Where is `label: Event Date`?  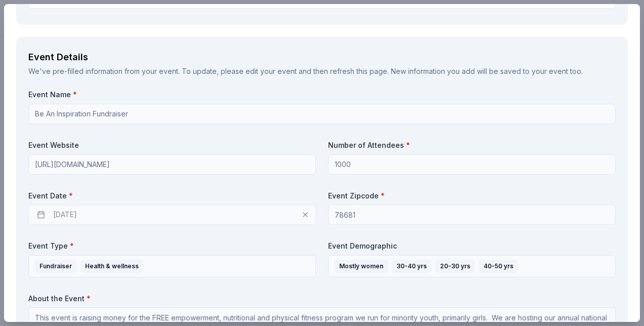
label: Event Date is located at coordinates (172, 196).